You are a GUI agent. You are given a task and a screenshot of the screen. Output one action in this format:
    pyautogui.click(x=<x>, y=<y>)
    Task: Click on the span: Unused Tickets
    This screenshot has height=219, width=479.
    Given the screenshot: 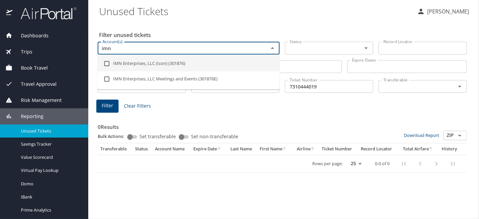 What is the action you would take?
    pyautogui.click(x=51, y=131)
    